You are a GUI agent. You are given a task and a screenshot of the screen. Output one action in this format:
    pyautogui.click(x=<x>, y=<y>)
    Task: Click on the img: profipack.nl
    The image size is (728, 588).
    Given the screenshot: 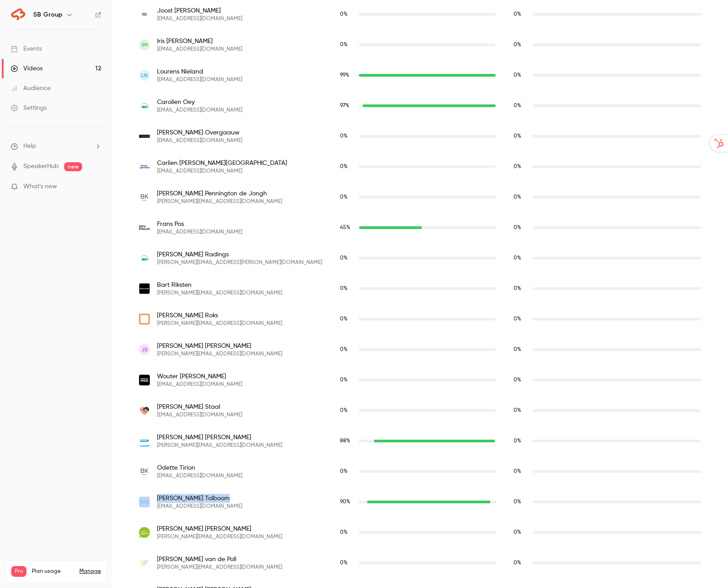 What is the action you would take?
    pyautogui.click(x=145, y=441)
    